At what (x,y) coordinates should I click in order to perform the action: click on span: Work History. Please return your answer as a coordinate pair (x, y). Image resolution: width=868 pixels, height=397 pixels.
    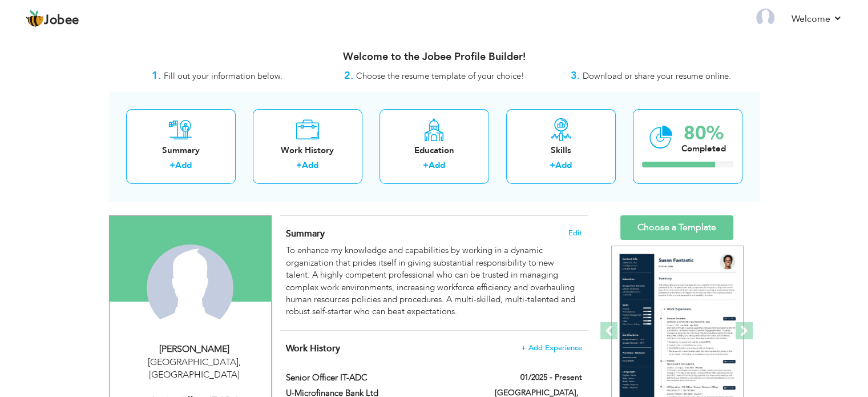
    Looking at the image, I should click on (313, 349).